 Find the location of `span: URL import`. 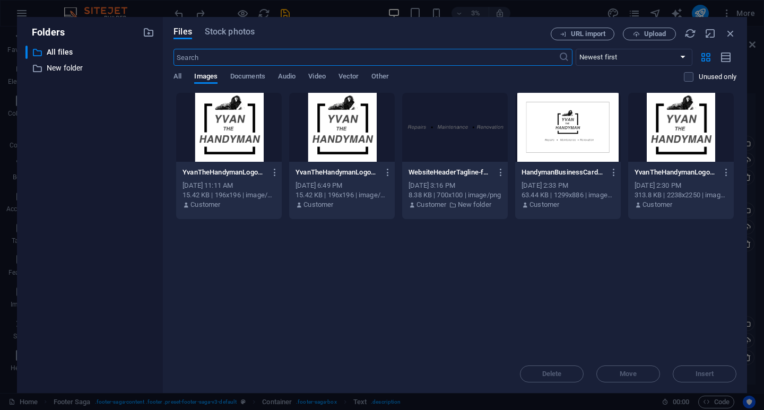

span: URL import is located at coordinates (588, 34).